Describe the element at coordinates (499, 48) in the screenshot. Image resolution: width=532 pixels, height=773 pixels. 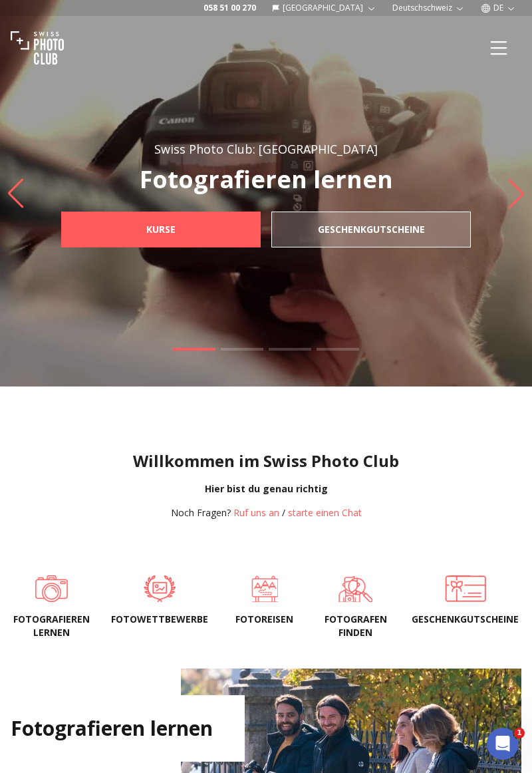
I see `button: Menu` at that location.